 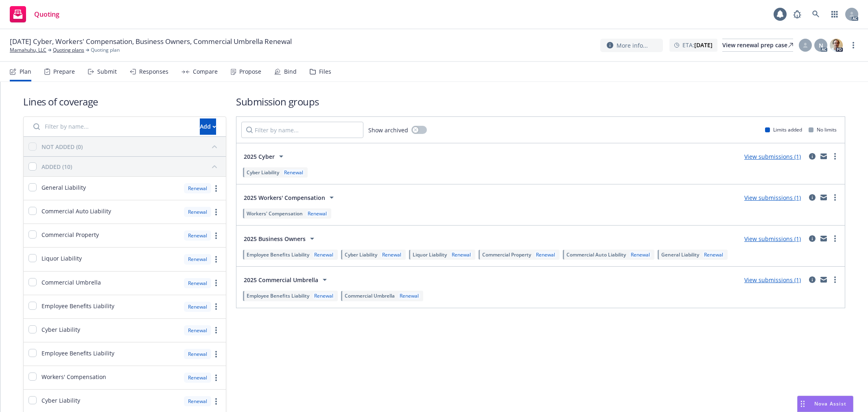 What do you see at coordinates (25, 72) in the screenshot?
I see `div: Plan` at bounding box center [25, 72].